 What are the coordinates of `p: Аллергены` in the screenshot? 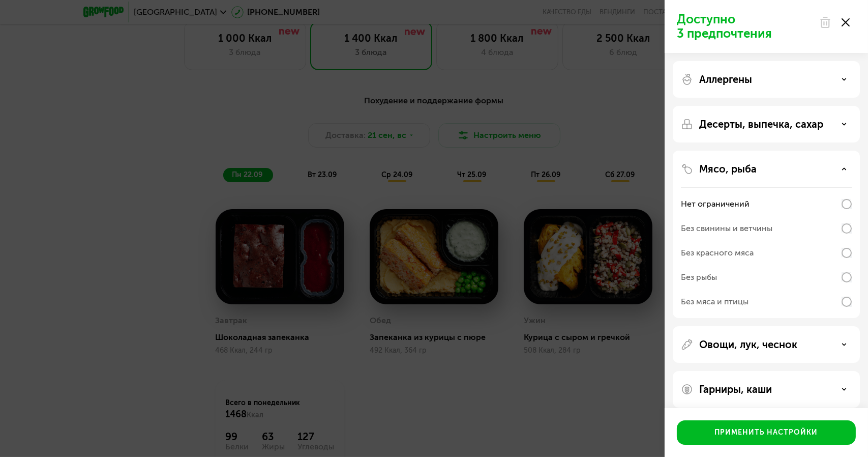 It's located at (726, 80).